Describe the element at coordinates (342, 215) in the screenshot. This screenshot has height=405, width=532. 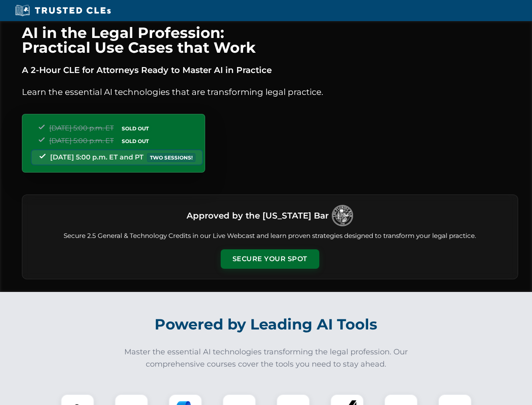
I see `img: Logo` at that location.